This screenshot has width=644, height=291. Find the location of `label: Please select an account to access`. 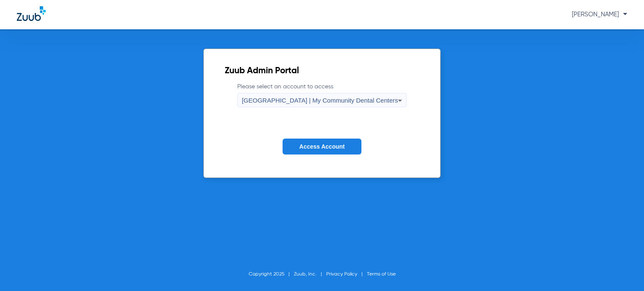

label: Please select an account to access is located at coordinates (322, 95).